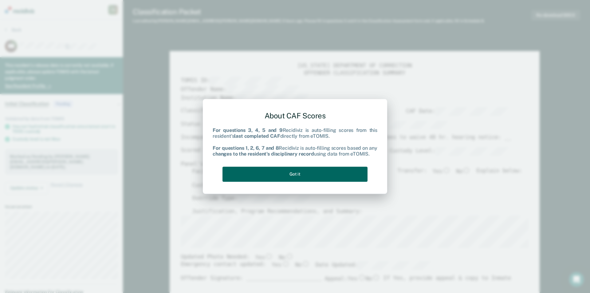 This screenshot has width=590, height=293. What do you see at coordinates (295, 142) in the screenshot?
I see `div: Recidiviz is auto-filling scores from this resident's directly from eTOMIS. Recidiviz is auto-fil...` at bounding box center [295, 142].